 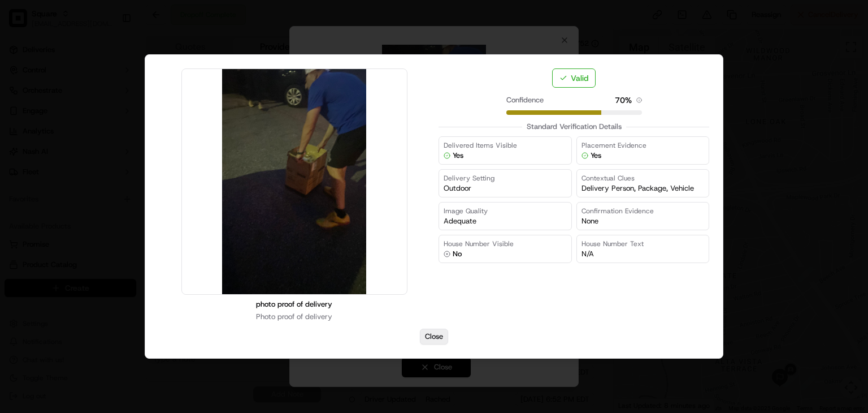 I want to click on span: Confidence, so click(x=525, y=100).